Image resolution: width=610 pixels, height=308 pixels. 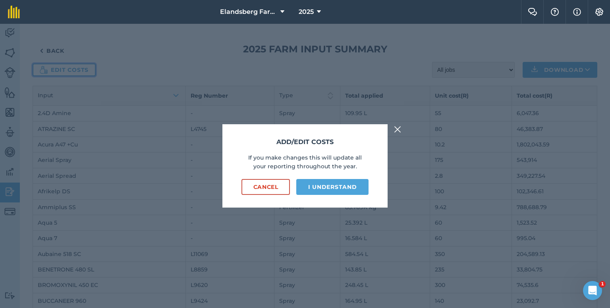 What do you see at coordinates (577, 12) in the screenshot?
I see `img: svg+xml;base64,PHN2ZyB4bWxucz0iaHR0cDovL3d3dy53My5vcmcvMjAwMC9zdmciIHdpZHRoPSIxNyIgaGVpZ2h0PSIxNy...` at bounding box center [577, 12].